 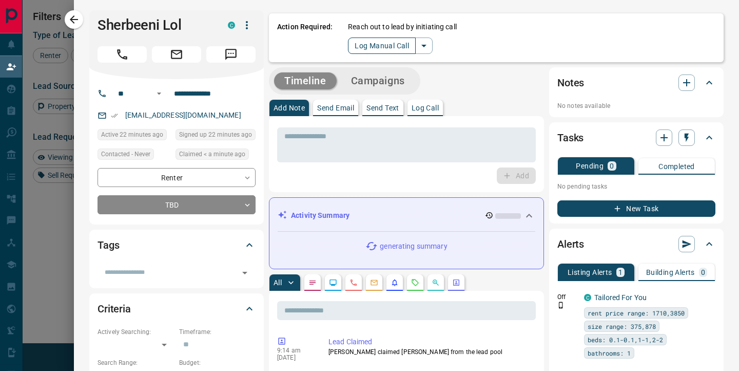 What do you see at coordinates (590, 272) in the screenshot?
I see `p: Listing Alerts` at bounding box center [590, 272].